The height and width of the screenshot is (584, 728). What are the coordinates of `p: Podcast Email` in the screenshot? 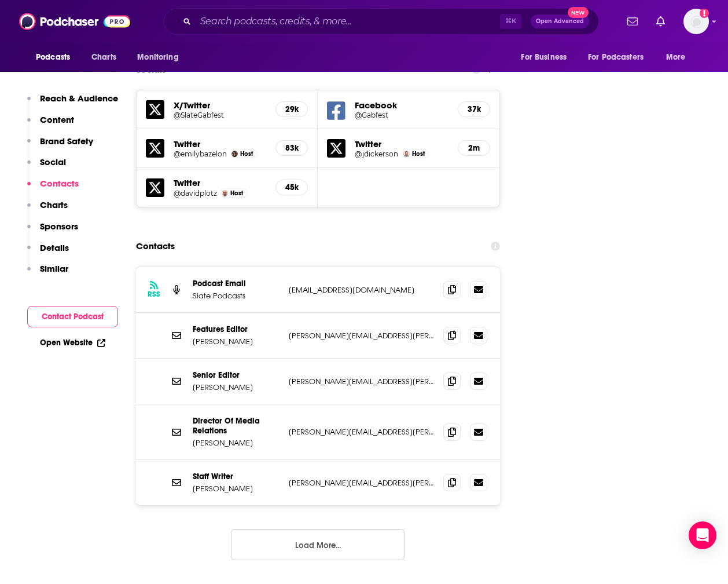 It's located at (236, 283).